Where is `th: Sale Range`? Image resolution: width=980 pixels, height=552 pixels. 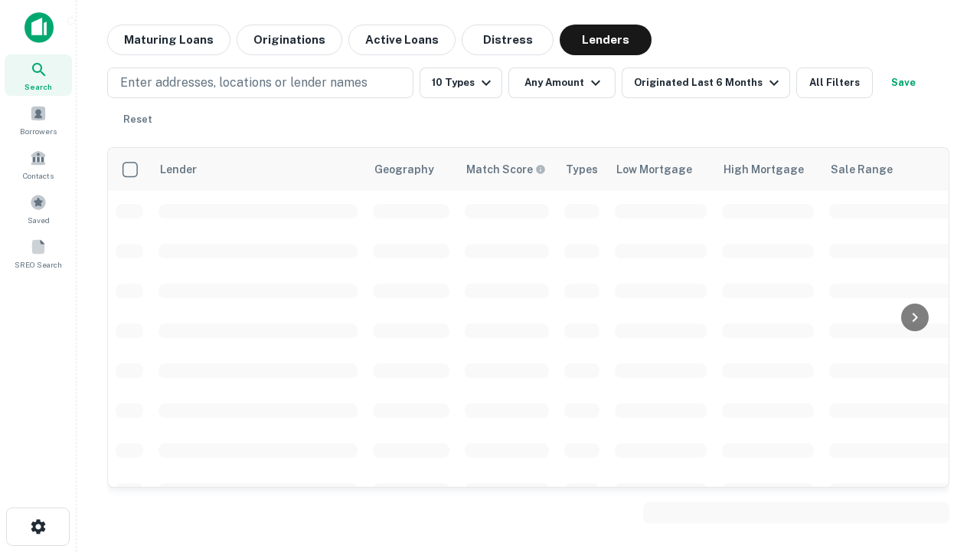 th: Sale Range is located at coordinates (890, 169).